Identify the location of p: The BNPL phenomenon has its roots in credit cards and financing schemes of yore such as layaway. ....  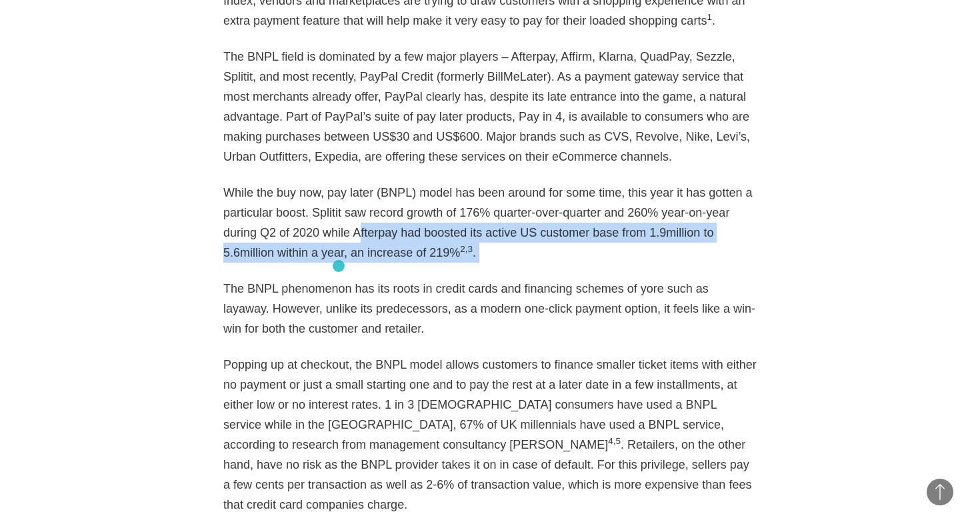
(490, 309).